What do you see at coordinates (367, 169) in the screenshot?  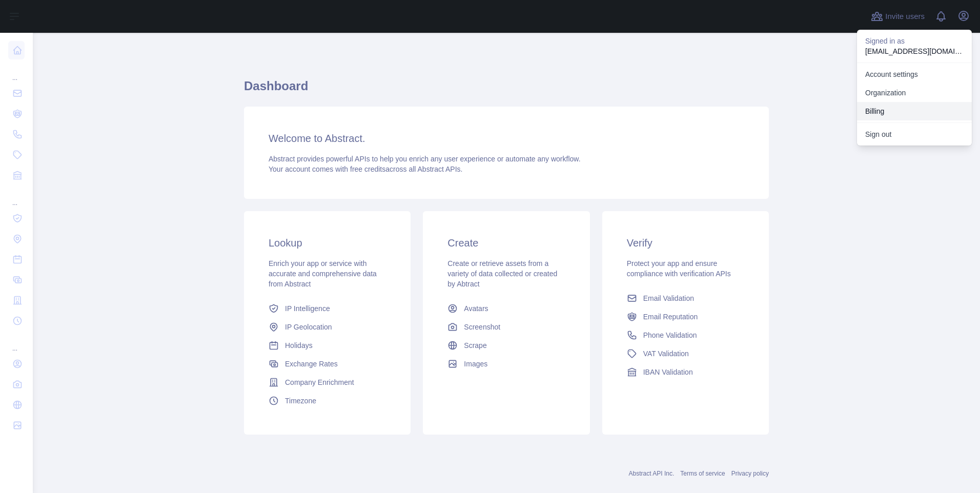 I see `span: free credits` at bounding box center [367, 169].